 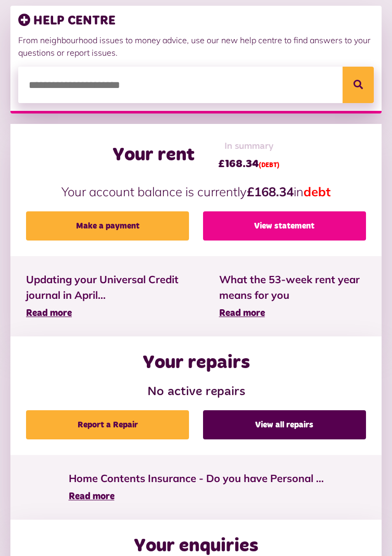 I want to click on h3: HELP CENTRE, so click(x=196, y=21).